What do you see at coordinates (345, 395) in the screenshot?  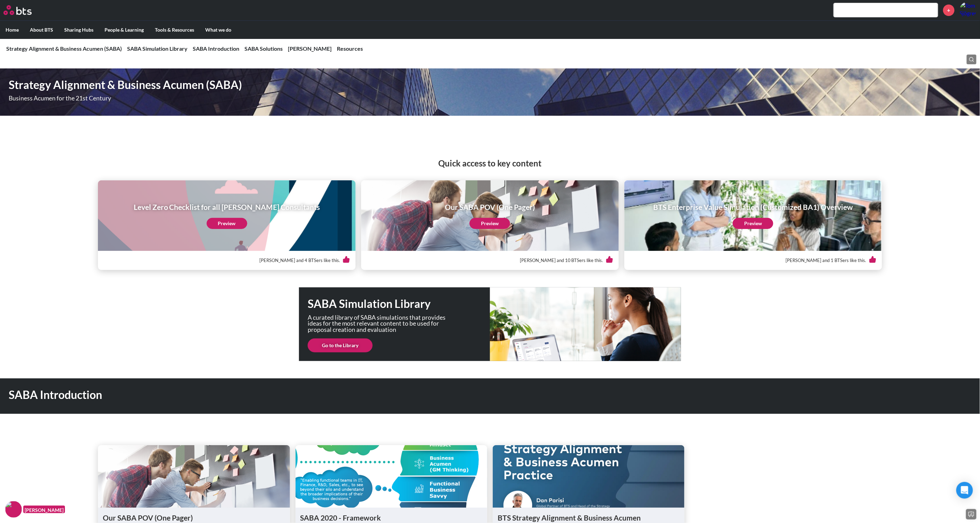 I see `h1: SABA Introduction` at bounding box center [345, 395].